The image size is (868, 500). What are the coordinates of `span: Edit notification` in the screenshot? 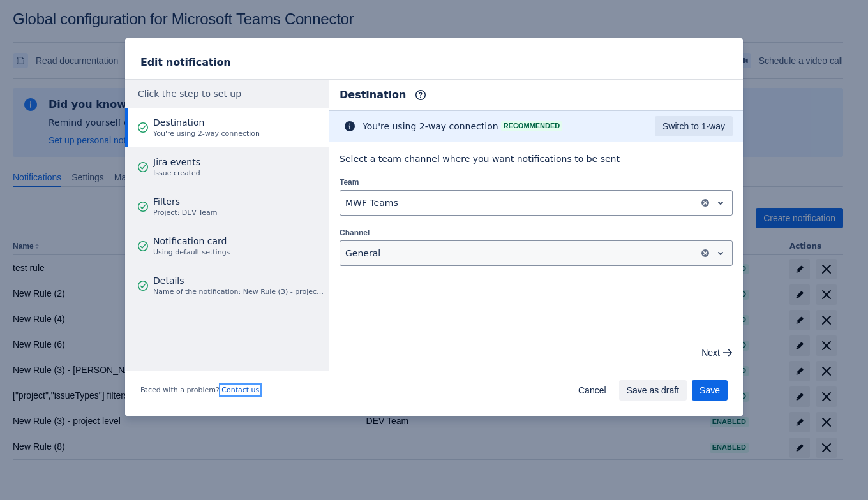 It's located at (185, 62).